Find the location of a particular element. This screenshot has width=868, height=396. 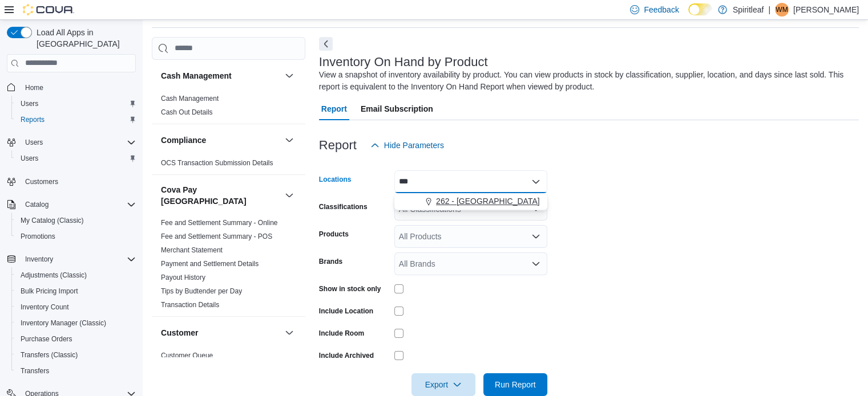

a: Inventory Manager (Classic) is located at coordinates (63, 323).